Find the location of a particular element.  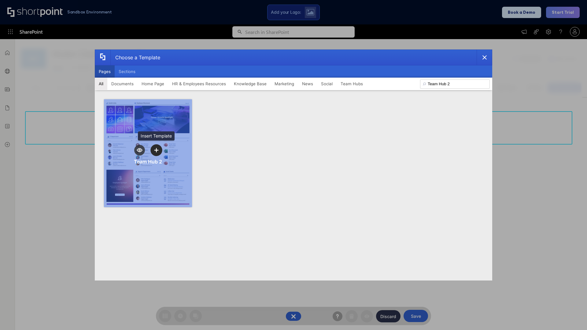

button: All is located at coordinates (101, 84).